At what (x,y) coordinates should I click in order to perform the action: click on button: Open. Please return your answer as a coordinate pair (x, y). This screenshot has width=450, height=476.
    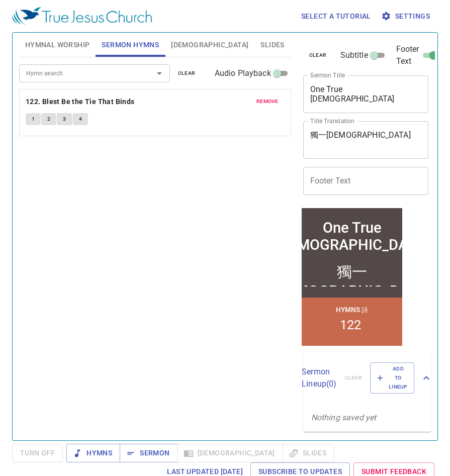
    Looking at the image, I should click on (159, 74).